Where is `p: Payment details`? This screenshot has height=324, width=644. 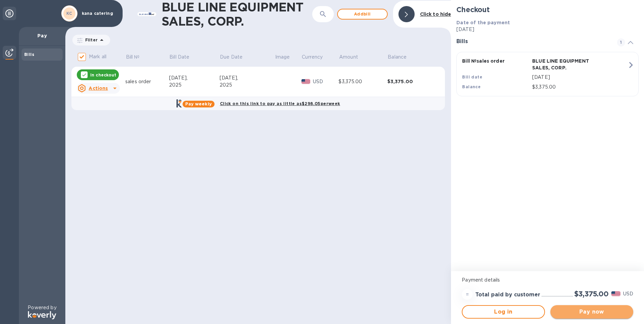
p: Payment details is located at coordinates (547, 280).